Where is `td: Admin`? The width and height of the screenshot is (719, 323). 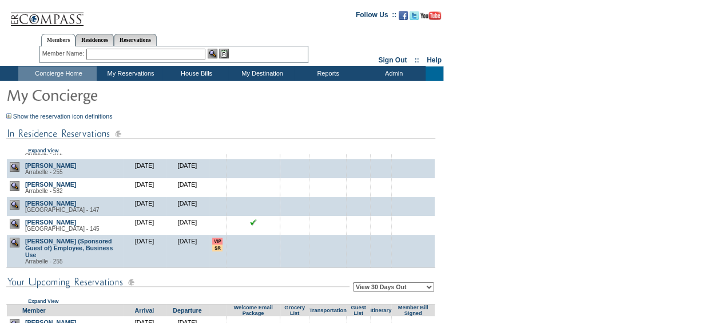 td: Admin is located at coordinates (392, 73).